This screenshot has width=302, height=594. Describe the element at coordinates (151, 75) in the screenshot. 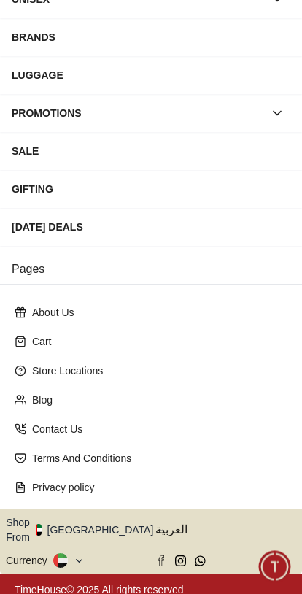

I see `div: LUGGAGE` at that location.